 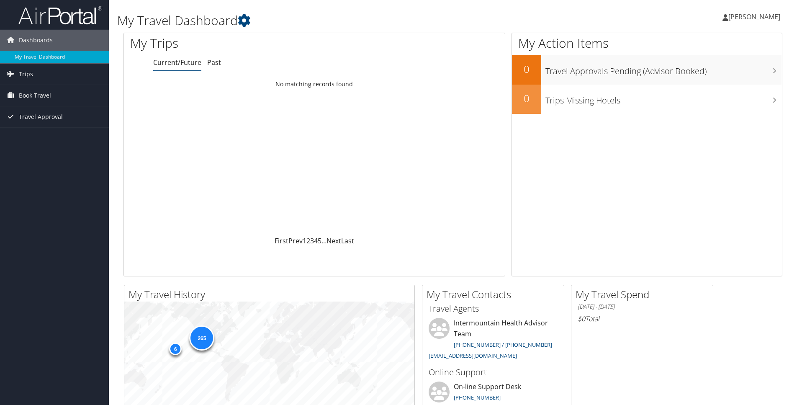 I want to click on span: Trips, so click(x=26, y=74).